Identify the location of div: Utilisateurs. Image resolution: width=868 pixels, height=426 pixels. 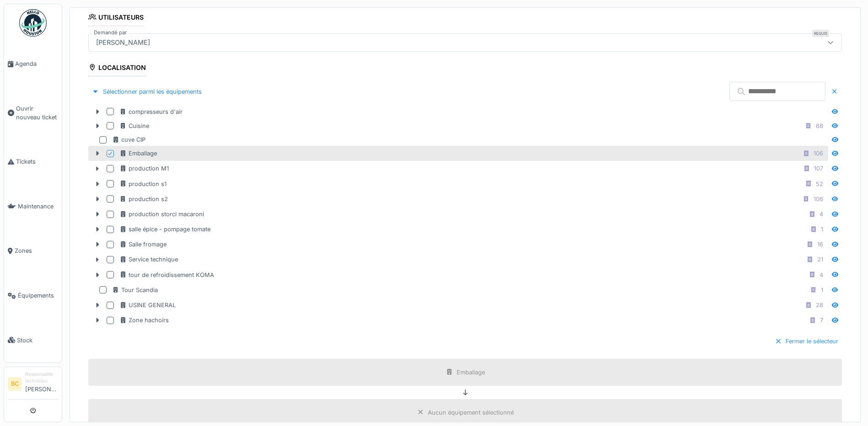
(116, 18).